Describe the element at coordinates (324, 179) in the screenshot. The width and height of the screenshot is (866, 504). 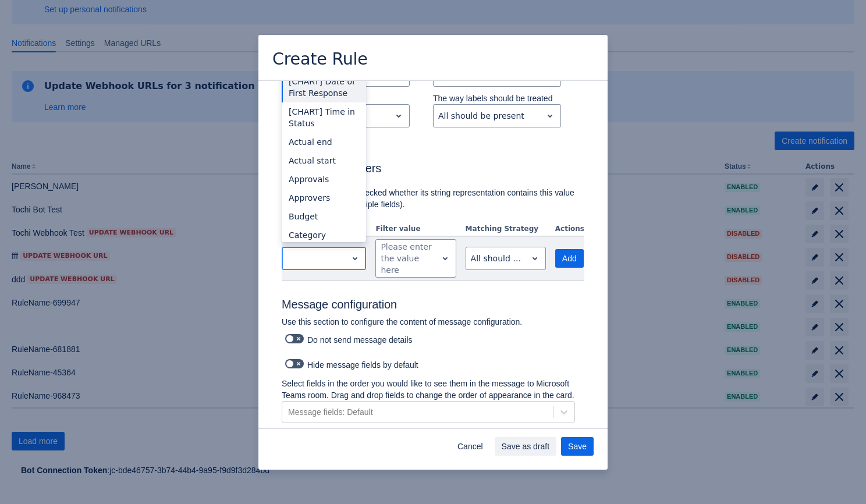
I see `div: Approvals` at that location.